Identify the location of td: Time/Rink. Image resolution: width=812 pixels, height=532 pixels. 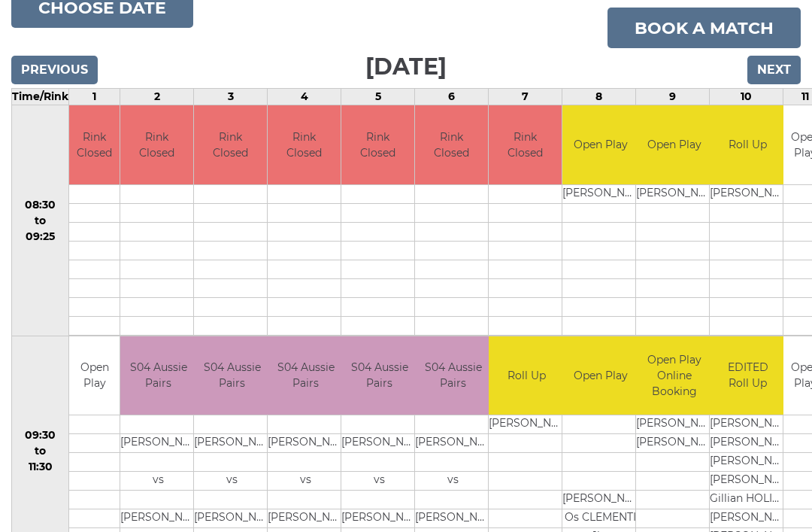
(41, 97).